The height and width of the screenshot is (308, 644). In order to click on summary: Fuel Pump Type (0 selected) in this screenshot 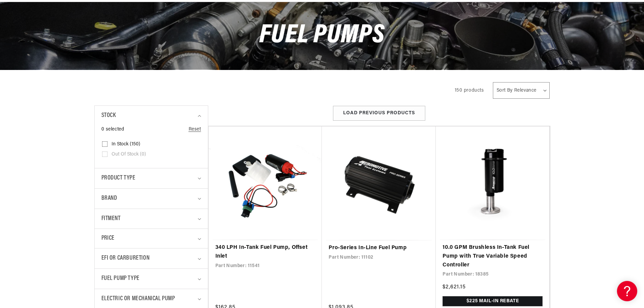, I will do `click(151, 278)`.